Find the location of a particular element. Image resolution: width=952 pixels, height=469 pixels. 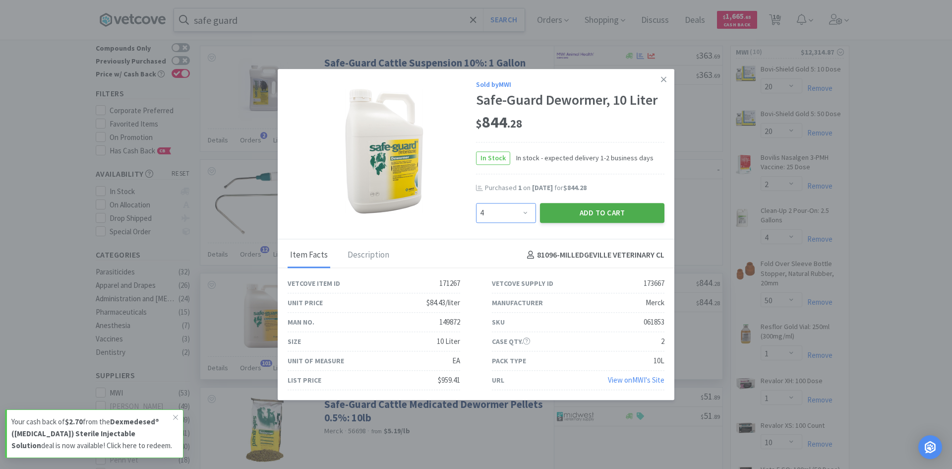

div: $959.41 is located at coordinates (449, 380).